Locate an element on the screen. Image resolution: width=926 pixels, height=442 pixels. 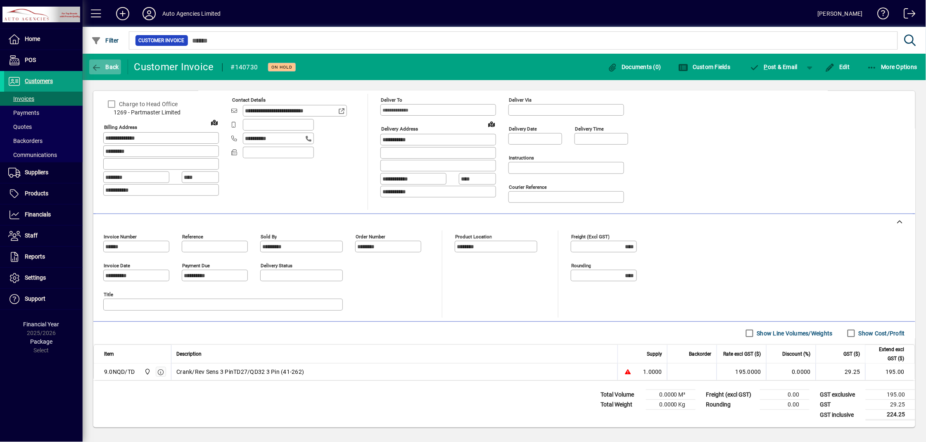
a: Backorders is located at coordinates (43, 141).